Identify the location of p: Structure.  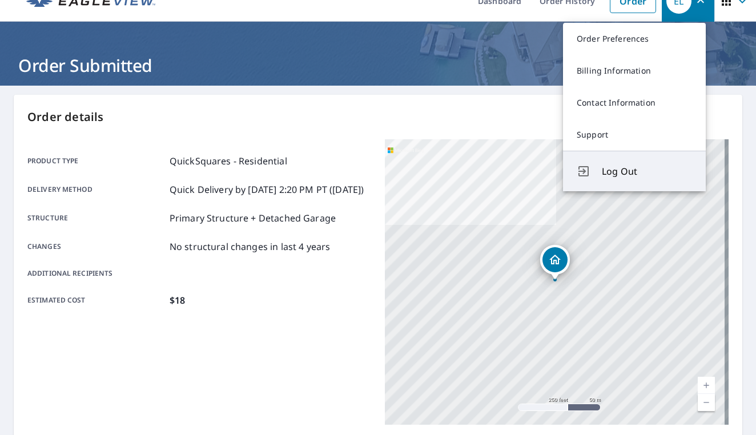
(96, 218).